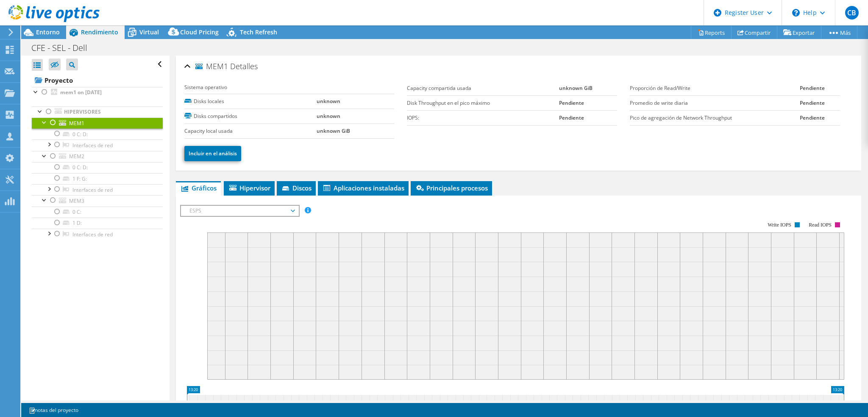 Image resolution: width=868 pixels, height=417 pixels. Describe the element at coordinates (97, 80) in the screenshot. I see `a: Proyecto` at that location.